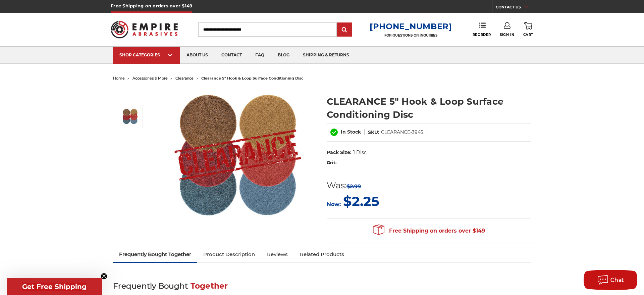 This screenshot has height=295, width=644. I want to click on span: home, so click(119, 78).